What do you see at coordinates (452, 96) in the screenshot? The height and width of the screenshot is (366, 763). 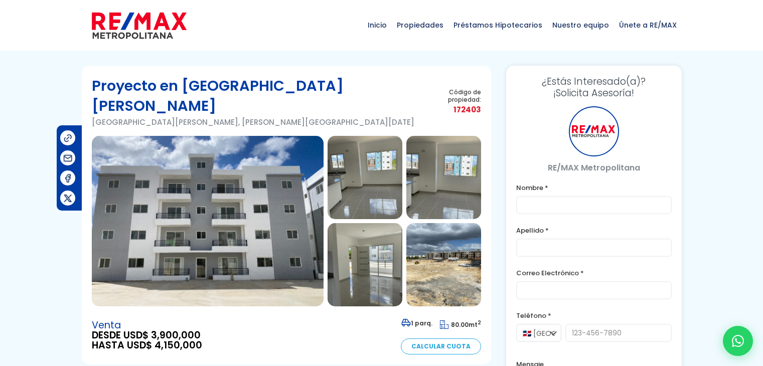 I see `span: Código de propiedad:` at bounding box center [452, 96].